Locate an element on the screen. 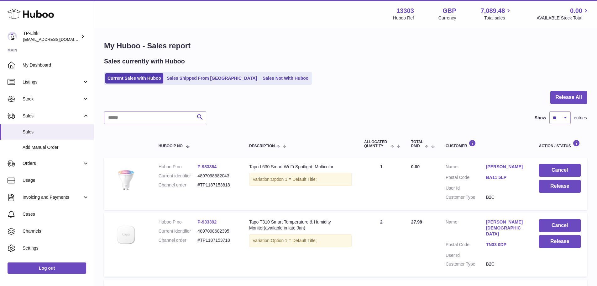  dd: 4897098682395 is located at coordinates (217, 231).